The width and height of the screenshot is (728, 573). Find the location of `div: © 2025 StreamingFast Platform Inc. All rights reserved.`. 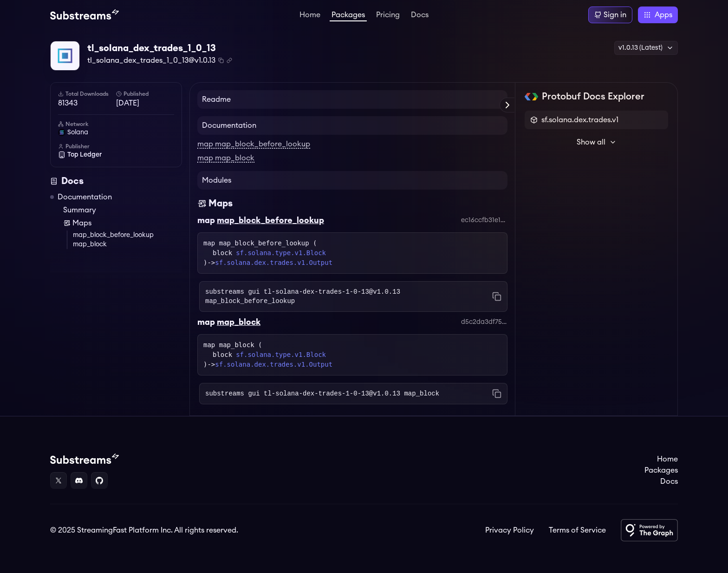

div: © 2025 StreamingFast Platform Inc. All rights reserved. is located at coordinates (144, 530).